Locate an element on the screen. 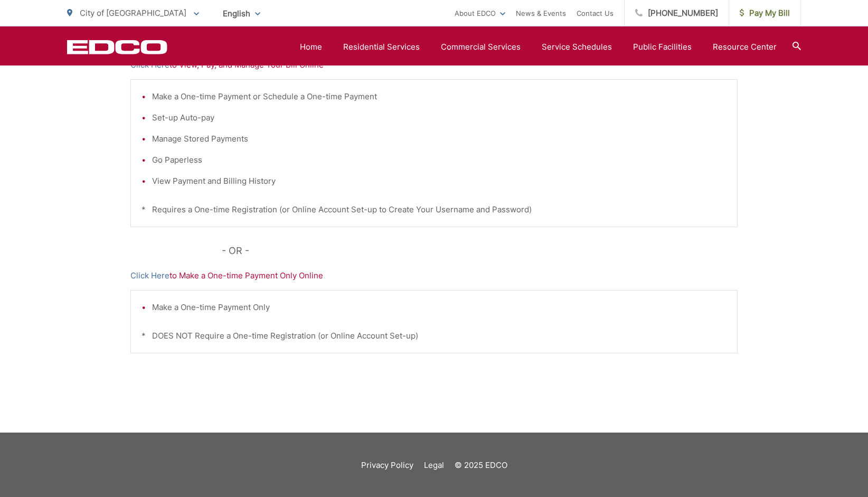 This screenshot has width=868, height=497. a: Click Here is located at coordinates (150, 276).